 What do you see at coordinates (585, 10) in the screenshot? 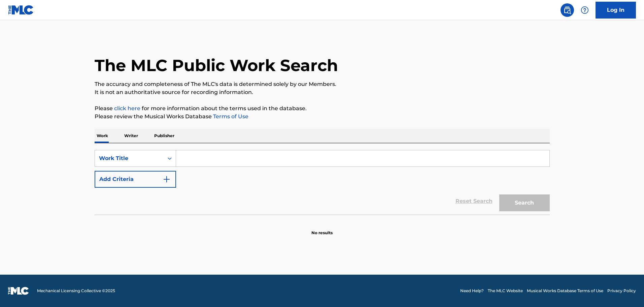
I see `div: Help` at bounding box center [585, 10].